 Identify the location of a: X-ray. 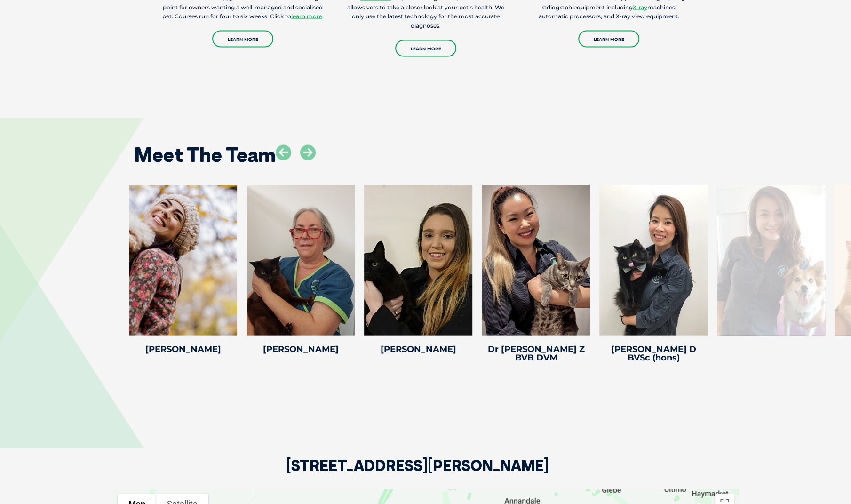
(640, 7).